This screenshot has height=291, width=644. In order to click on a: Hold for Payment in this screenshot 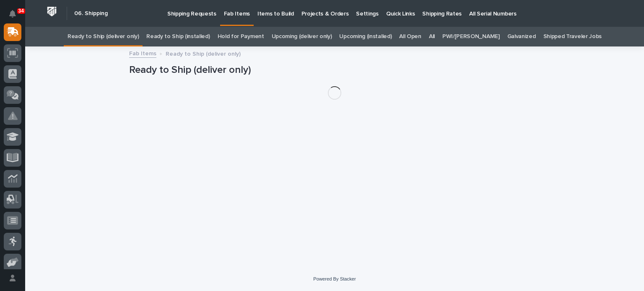, I will do `click(241, 36)`.